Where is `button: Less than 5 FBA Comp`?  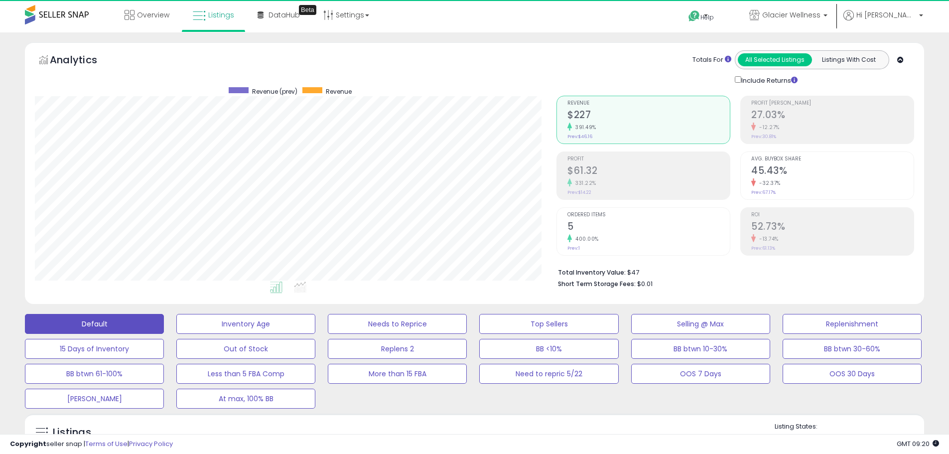 button: Less than 5 FBA Comp is located at coordinates (246, 374).